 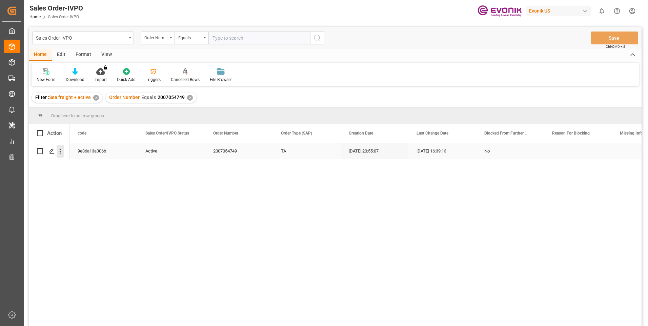 I want to click on a: Home, so click(x=35, y=17).